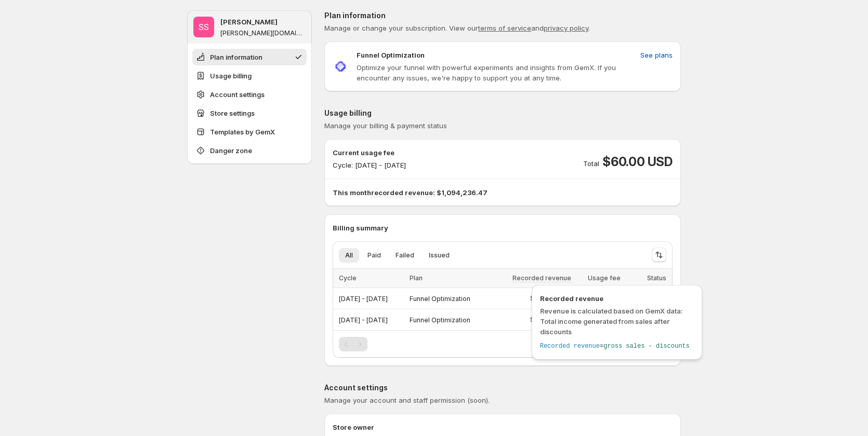  I want to click on text: SS, so click(204, 27).